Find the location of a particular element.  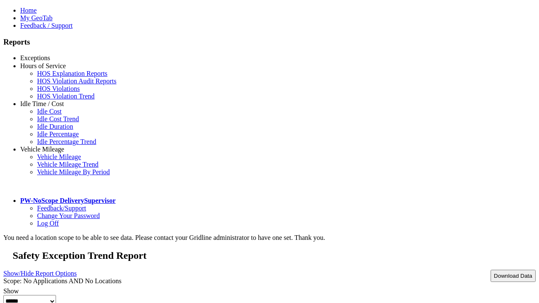

a: Log Off is located at coordinates (48, 223).